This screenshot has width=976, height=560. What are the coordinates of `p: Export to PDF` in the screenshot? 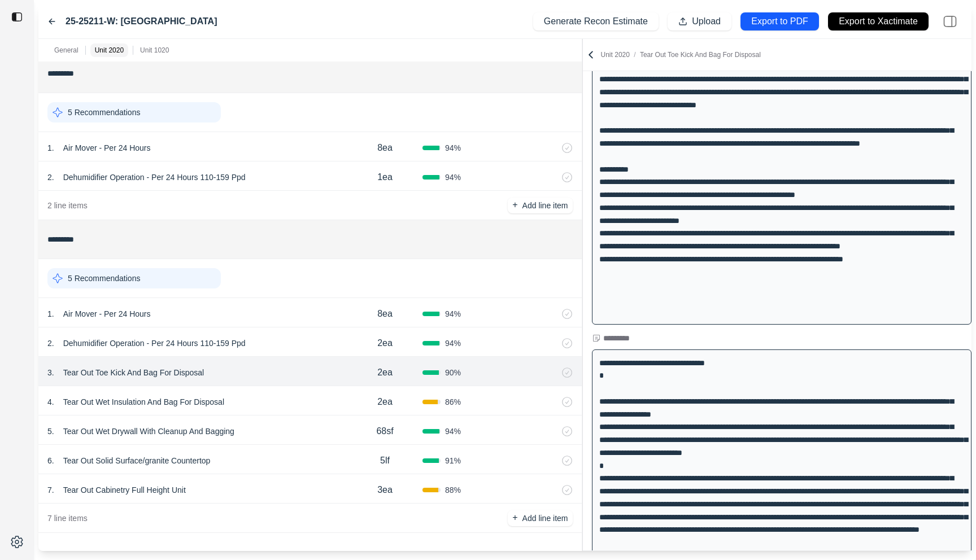 It's located at (780, 21).